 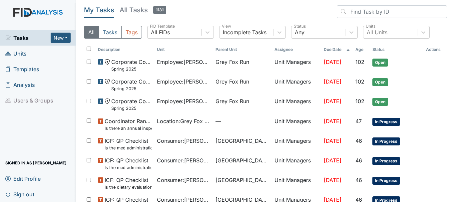 What do you see at coordinates (128, 124) in the screenshot?
I see `span: Coordinator Random Is there an annual inspection of the Security and Fire alarm system on file?` at bounding box center [128, 124].